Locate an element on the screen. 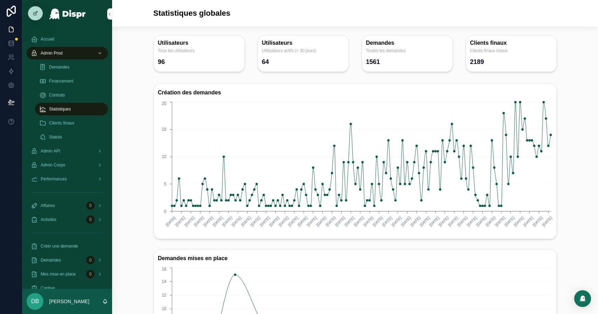  div: Open Intercom Messenger is located at coordinates (582, 299).